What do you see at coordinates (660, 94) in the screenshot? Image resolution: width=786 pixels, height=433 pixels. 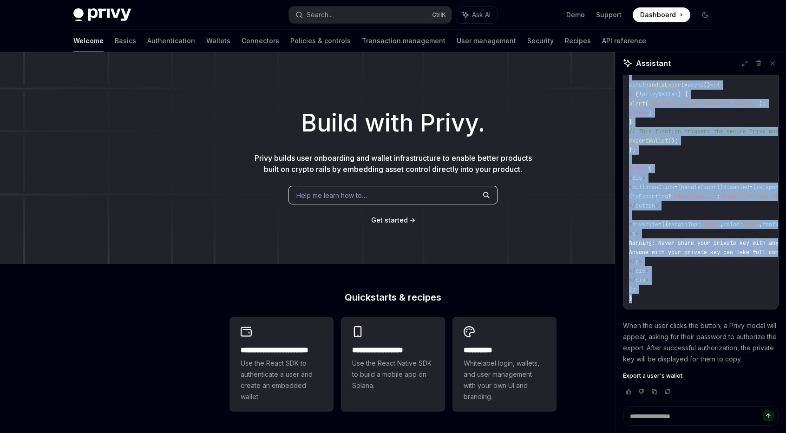 I see `span: privyWallet` at bounding box center [660, 94].